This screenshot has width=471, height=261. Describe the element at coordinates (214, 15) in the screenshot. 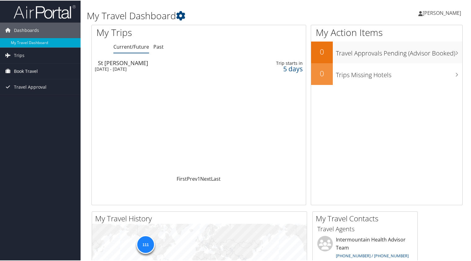

I see `h1: My Travel Dashboard` at that location.